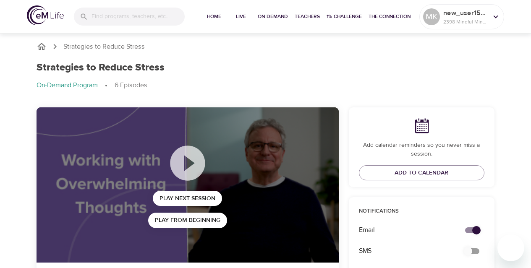 The height and width of the screenshot is (268, 531). Describe the element at coordinates (241, 16) in the screenshot. I see `span: Live` at that location.